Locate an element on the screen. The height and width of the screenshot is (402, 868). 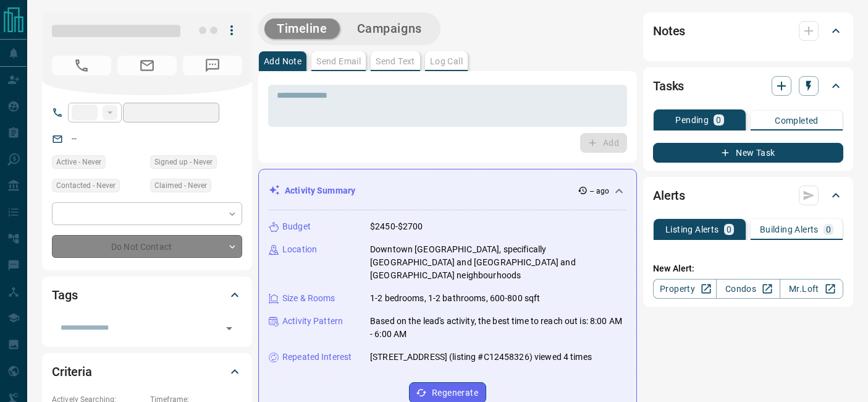
p: Add Note is located at coordinates (282, 61).